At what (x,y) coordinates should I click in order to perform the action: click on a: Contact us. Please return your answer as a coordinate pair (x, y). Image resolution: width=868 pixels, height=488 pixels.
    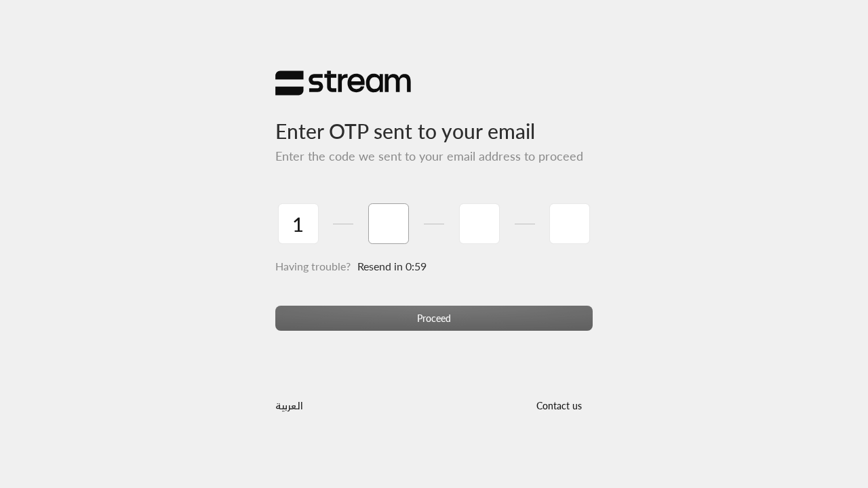
    Looking at the image, I should click on (559, 406).